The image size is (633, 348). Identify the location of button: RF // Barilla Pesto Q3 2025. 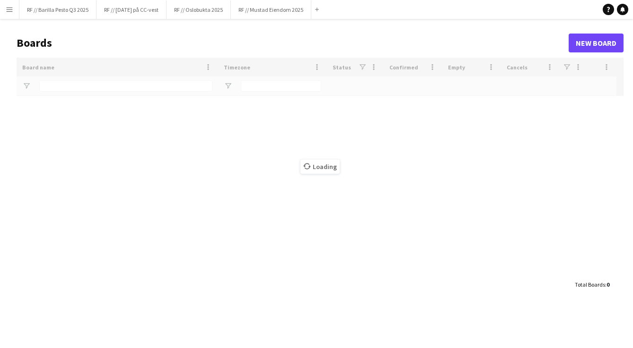
(58, 9).